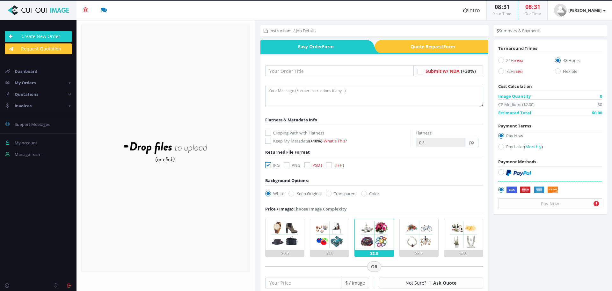  What do you see at coordinates (522, 72) in the screenshot?
I see `label: 72H` at bounding box center [522, 72].